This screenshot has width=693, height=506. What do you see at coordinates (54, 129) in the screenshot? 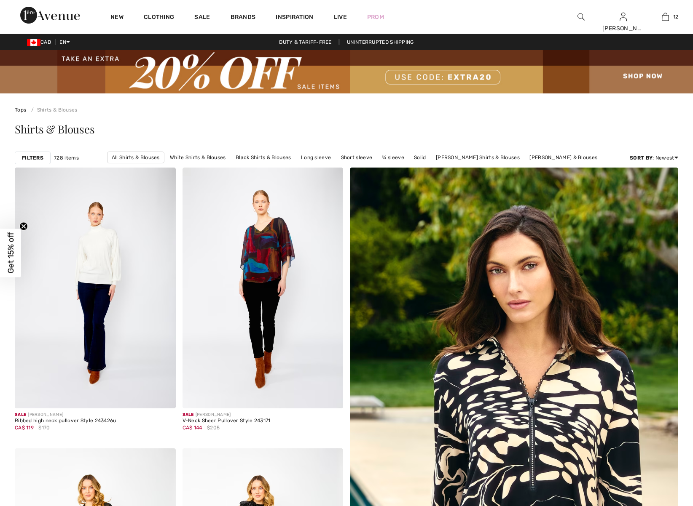
I see `span: Shirts & Blouses` at bounding box center [54, 129].